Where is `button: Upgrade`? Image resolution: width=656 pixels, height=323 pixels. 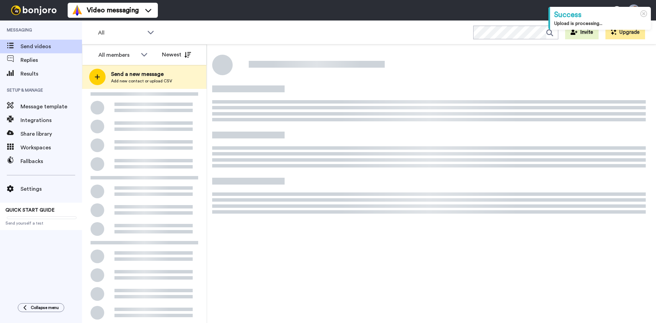
button: Upgrade is located at coordinates (625, 32).